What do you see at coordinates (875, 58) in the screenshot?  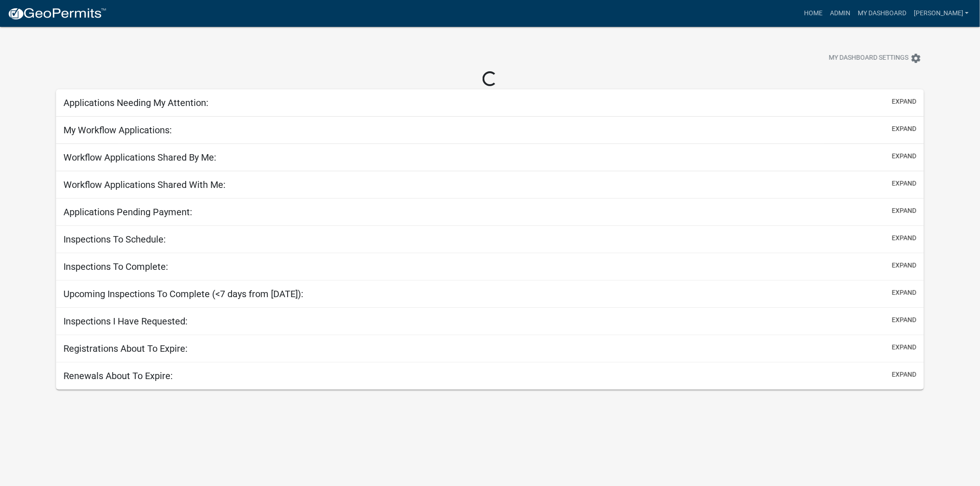 I see `button: My Dashboard Settingssettings` at bounding box center [875, 58].